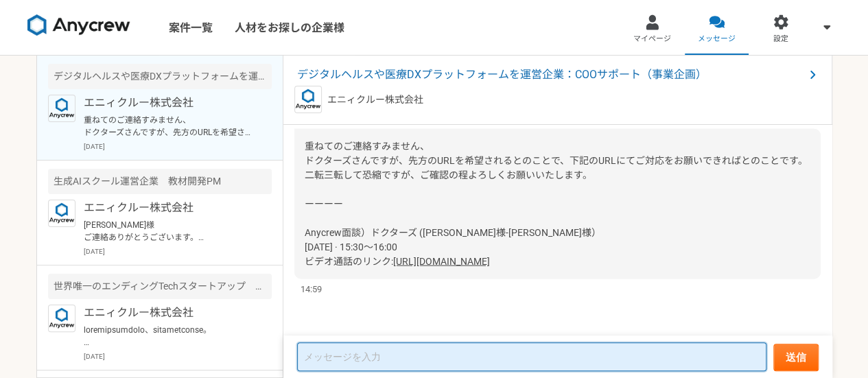 This screenshot has height=378, width=868. What do you see at coordinates (160, 181) in the screenshot?
I see `div: 生成AIスクール運営企業 教材開発PM` at bounding box center [160, 181].